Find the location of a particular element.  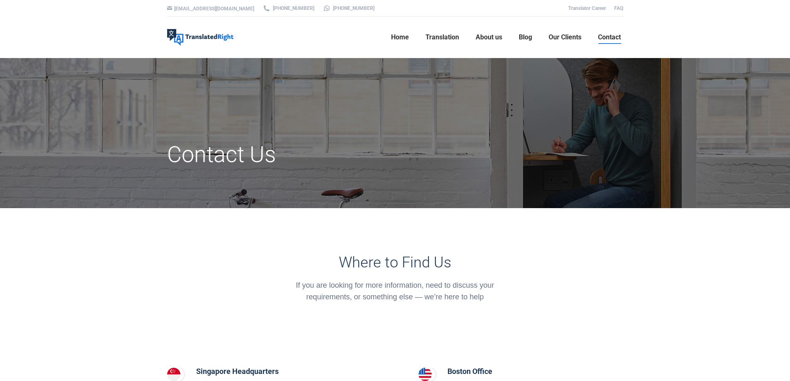

span: Translation is located at coordinates (442, 37).